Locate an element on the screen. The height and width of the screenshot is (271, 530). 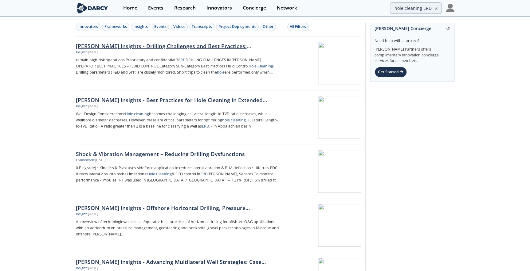
div: Videos is located at coordinates (179, 27).